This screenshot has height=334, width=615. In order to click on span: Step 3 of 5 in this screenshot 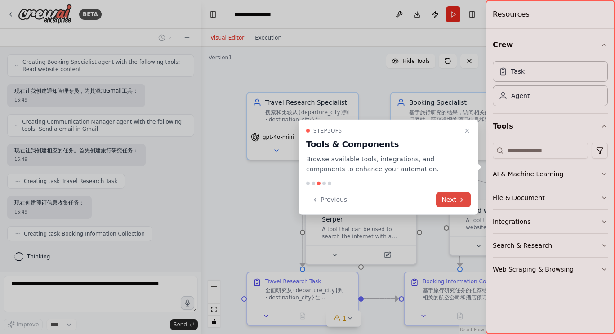, I will do `click(328, 130)`.